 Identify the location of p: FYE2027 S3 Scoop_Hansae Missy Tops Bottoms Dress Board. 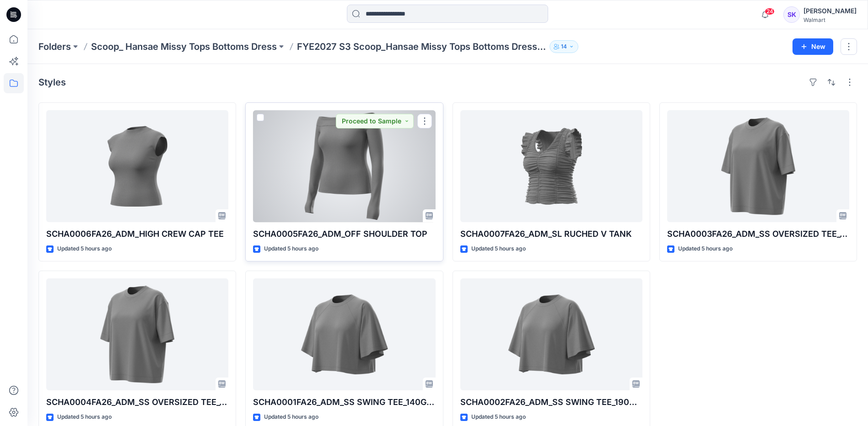
(421, 46).